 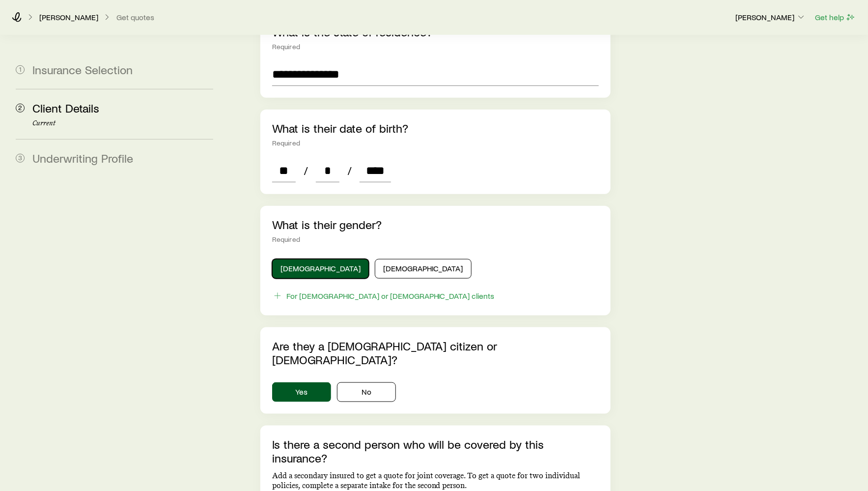 I want to click on button: Get help, so click(x=835, y=17).